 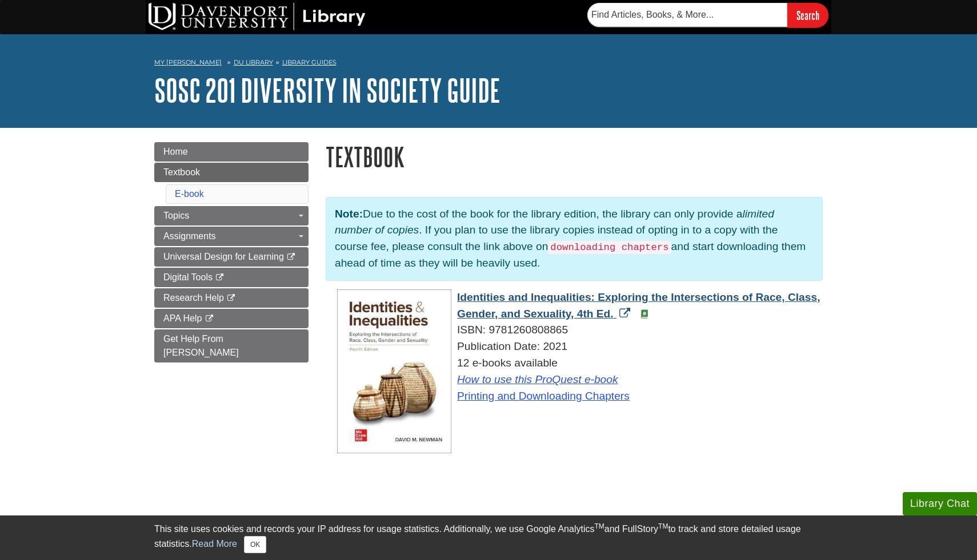 What do you see at coordinates (638, 306) in the screenshot?
I see `a: Link opens in new window` at bounding box center [638, 306].